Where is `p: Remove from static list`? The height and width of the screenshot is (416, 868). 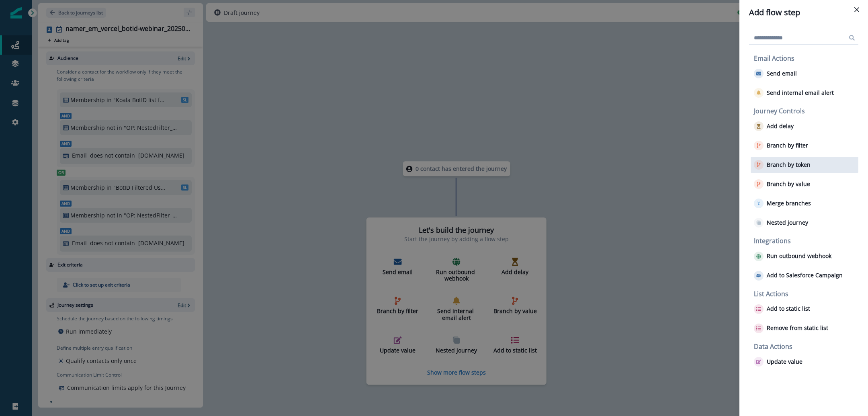
p: Remove from static list is located at coordinates (797, 328).